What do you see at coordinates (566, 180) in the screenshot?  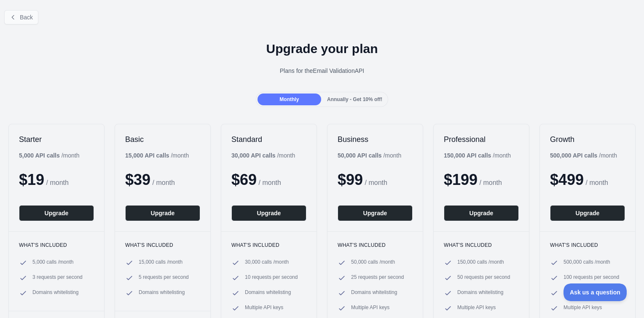 I see `span: $ 499` at bounding box center [566, 180].